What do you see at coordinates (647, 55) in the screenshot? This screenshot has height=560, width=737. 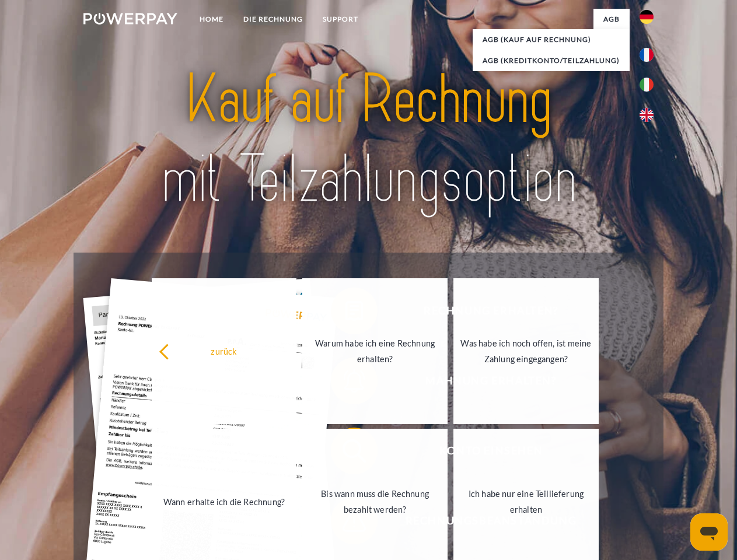 I see `img: fr` at bounding box center [647, 55].